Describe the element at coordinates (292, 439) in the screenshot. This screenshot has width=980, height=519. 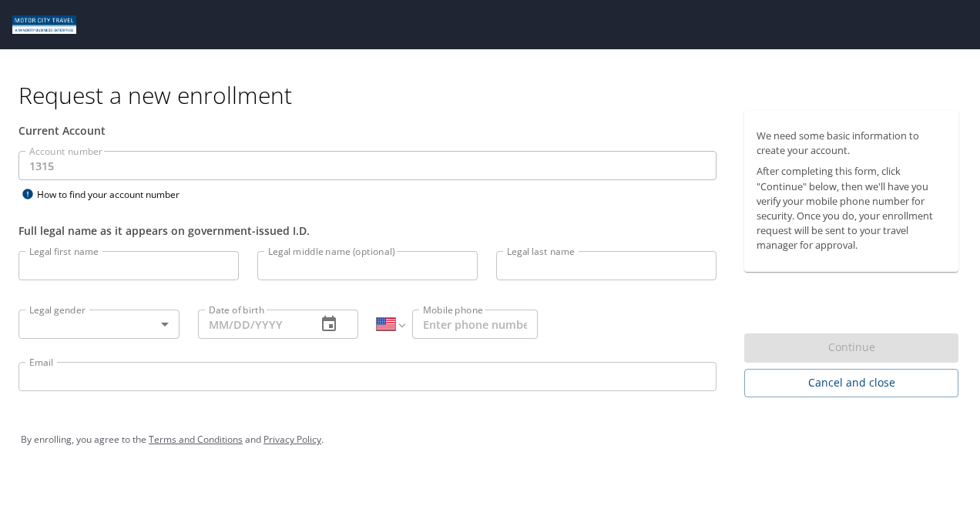
I see `a: Privacy Policy` at that location.